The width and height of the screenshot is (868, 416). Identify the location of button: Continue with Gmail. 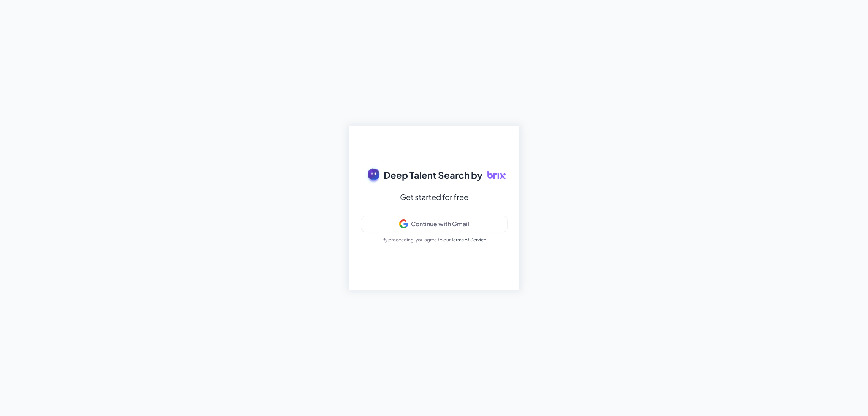
(434, 224).